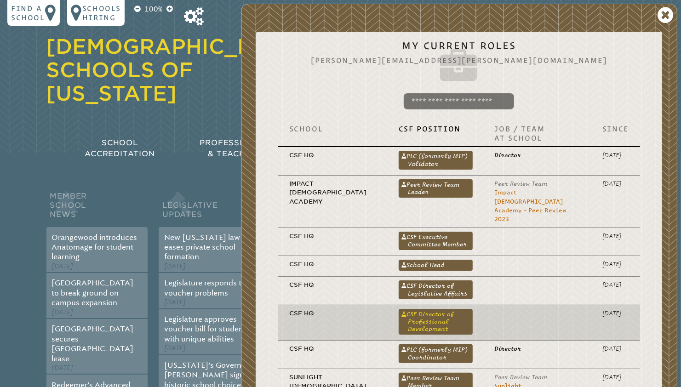 The image size is (681, 387). I want to click on h2: Member School News, so click(97, 208).